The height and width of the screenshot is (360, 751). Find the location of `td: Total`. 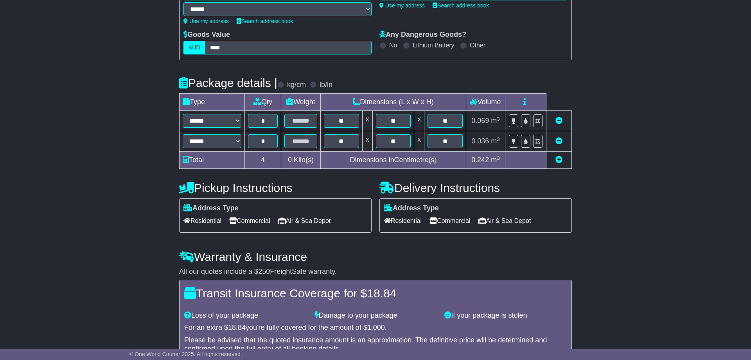

td: Total is located at coordinates (212, 160).